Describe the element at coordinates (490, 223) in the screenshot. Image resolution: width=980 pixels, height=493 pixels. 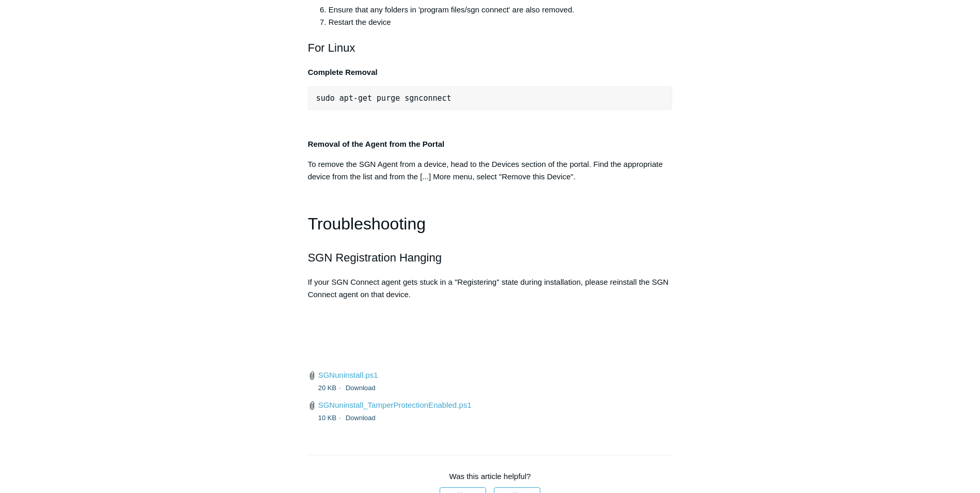
I see `h1: Troubleshooting` at that location.